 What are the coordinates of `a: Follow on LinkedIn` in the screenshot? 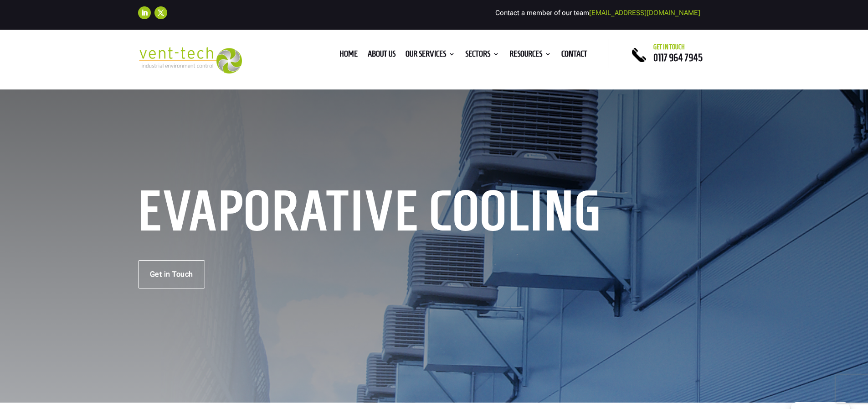 It's located at (144, 13).